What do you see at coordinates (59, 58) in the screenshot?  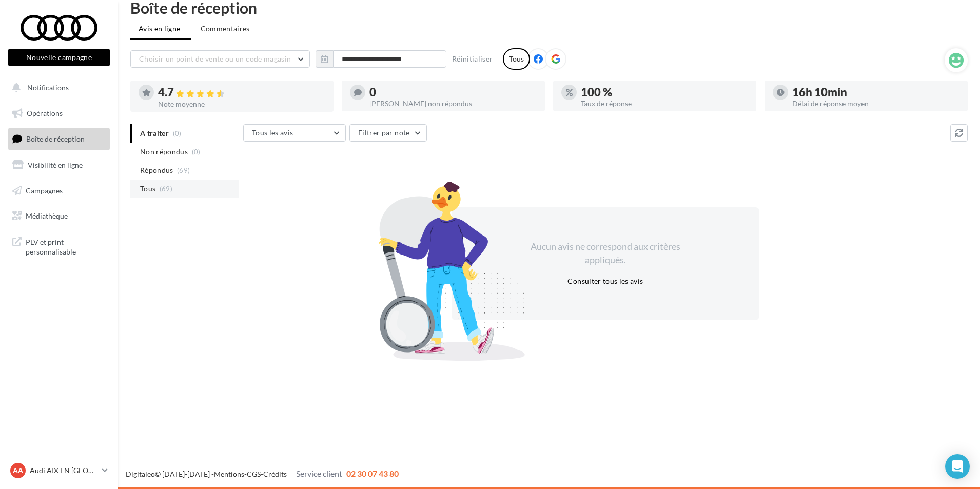 I see `button: Nouvelle campagne` at bounding box center [59, 58].